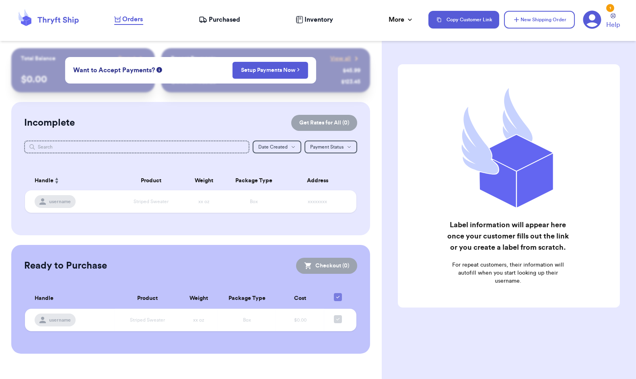 The image size is (636, 379). I want to click on span: Orders, so click(133, 19).